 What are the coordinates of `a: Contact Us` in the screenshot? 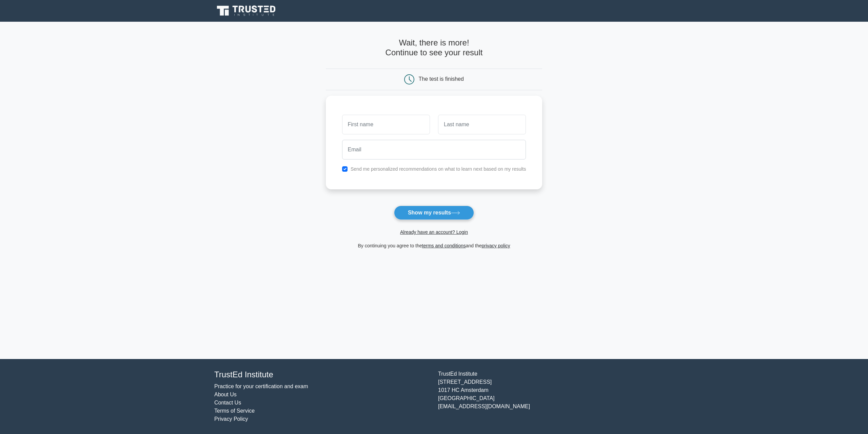 It's located at (228, 402).